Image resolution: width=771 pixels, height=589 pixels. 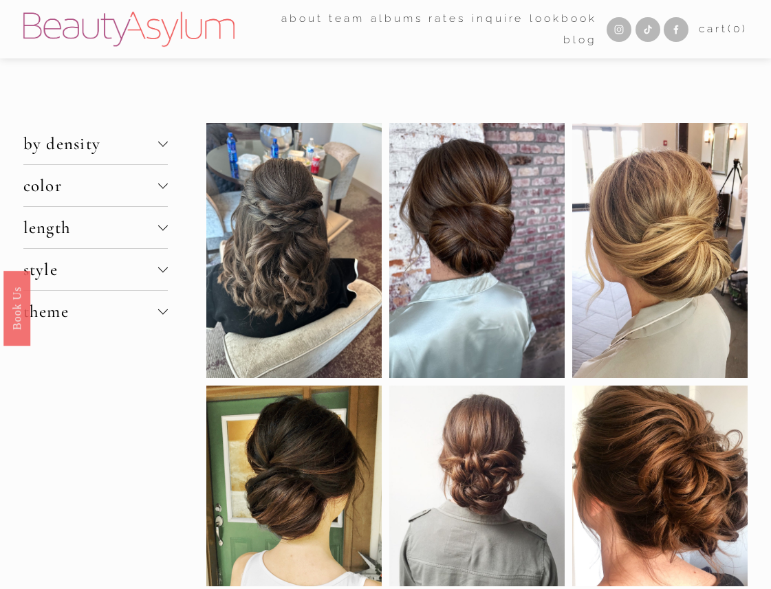 What do you see at coordinates (447, 18) in the screenshot?
I see `a: Rates` at bounding box center [447, 18].